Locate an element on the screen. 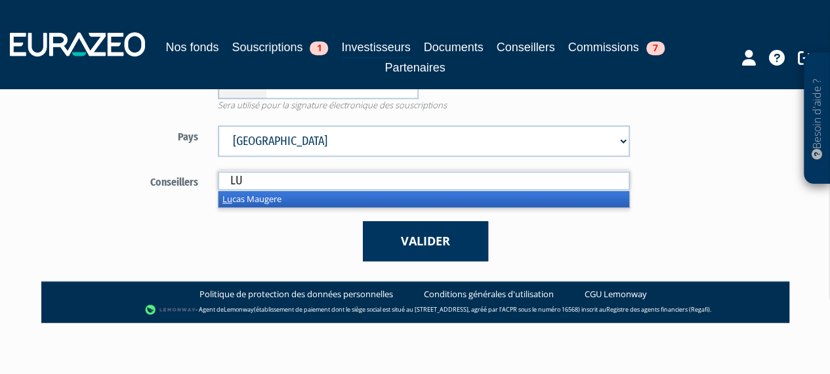 The width and height of the screenshot is (830, 374). a: Lemonway is located at coordinates (239, 309).